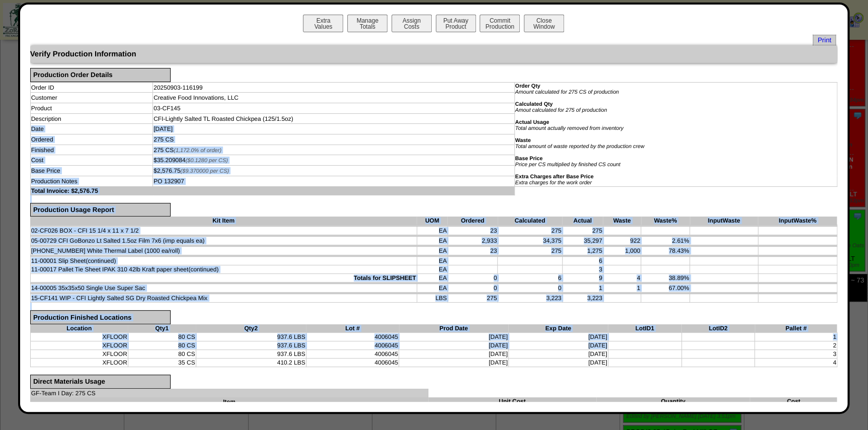 The height and width of the screenshot is (430, 868). Describe the element at coordinates (162, 362) in the screenshot. I see `td: 35 CS` at that location.